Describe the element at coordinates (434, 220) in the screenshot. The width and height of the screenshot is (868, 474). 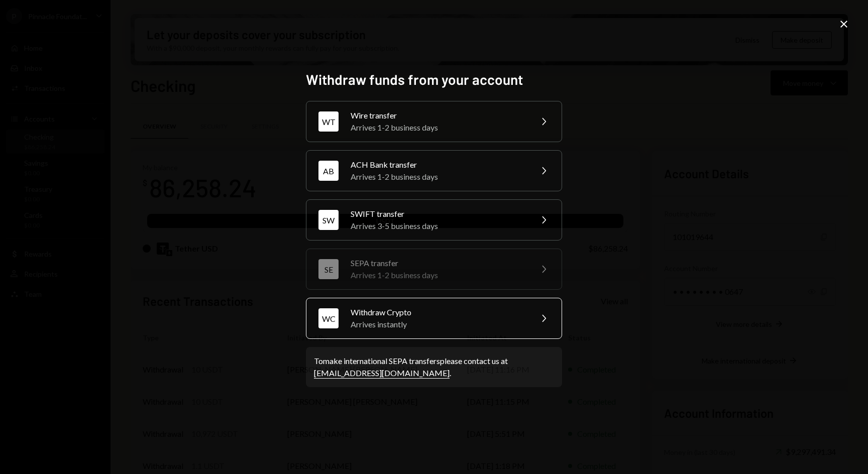
I see `button: SWSWIFT transferArrives 3-5 business days` at that location.